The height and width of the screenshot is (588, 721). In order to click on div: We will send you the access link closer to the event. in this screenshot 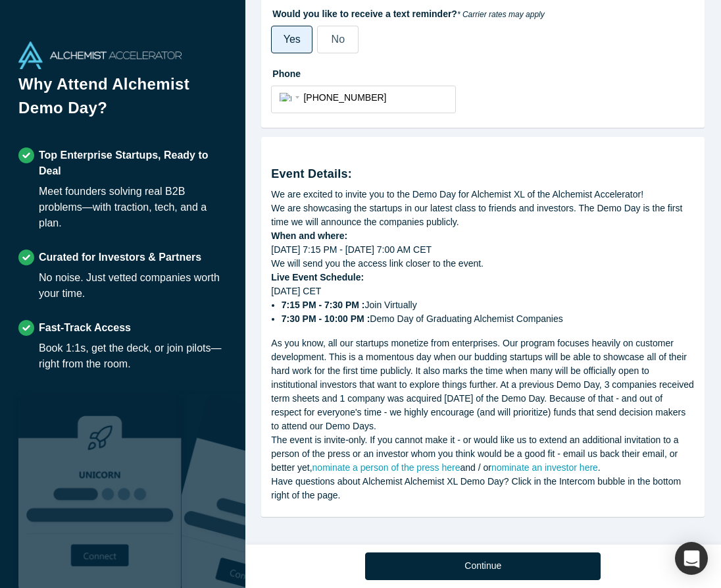, I will do `click(483, 263)`.